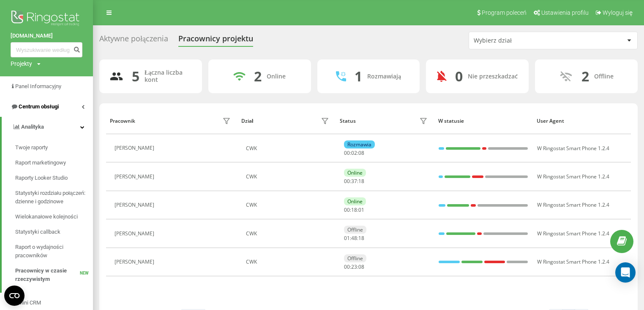 Image resolution: width=644 pixels, height=310 pixels. Describe the element at coordinates (524, 40) in the screenshot. I see `div: Wybierz dział` at that location.